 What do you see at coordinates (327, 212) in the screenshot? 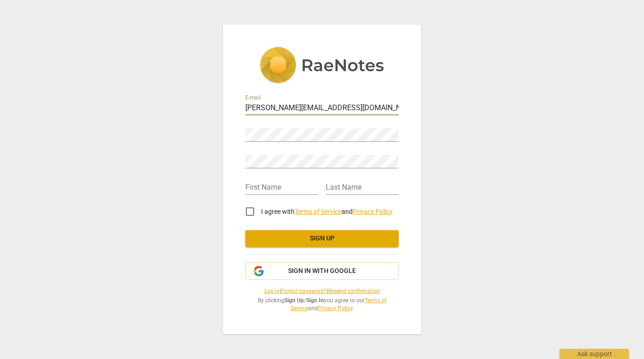
I see `span: I agree with and` at bounding box center [327, 212].